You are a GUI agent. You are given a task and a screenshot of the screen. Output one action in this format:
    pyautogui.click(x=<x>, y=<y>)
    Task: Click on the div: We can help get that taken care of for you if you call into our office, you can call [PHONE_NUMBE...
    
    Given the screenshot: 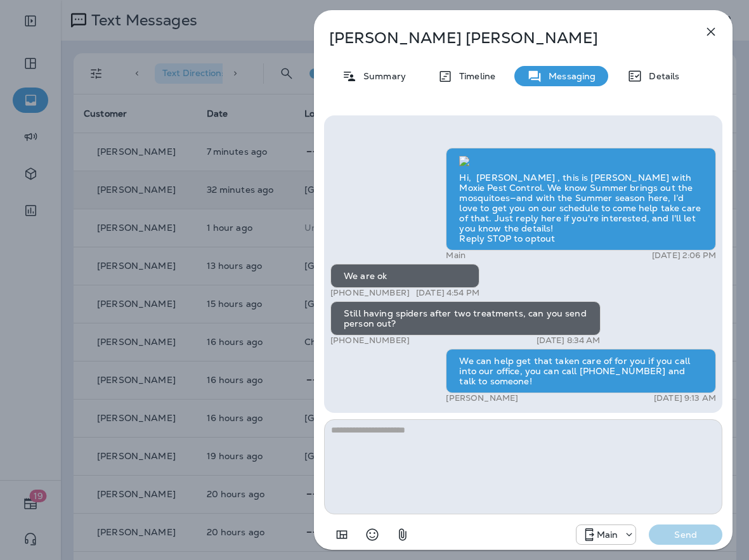 What is the action you would take?
    pyautogui.click(x=580, y=371)
    